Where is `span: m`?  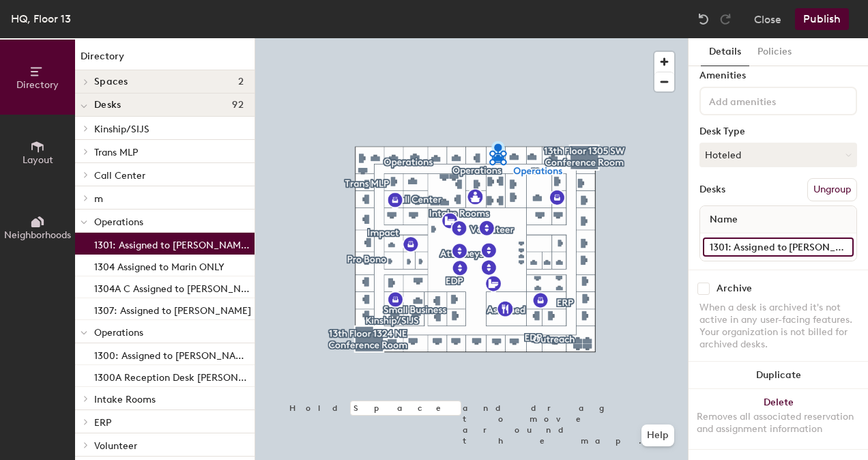
span: m is located at coordinates (98, 199).